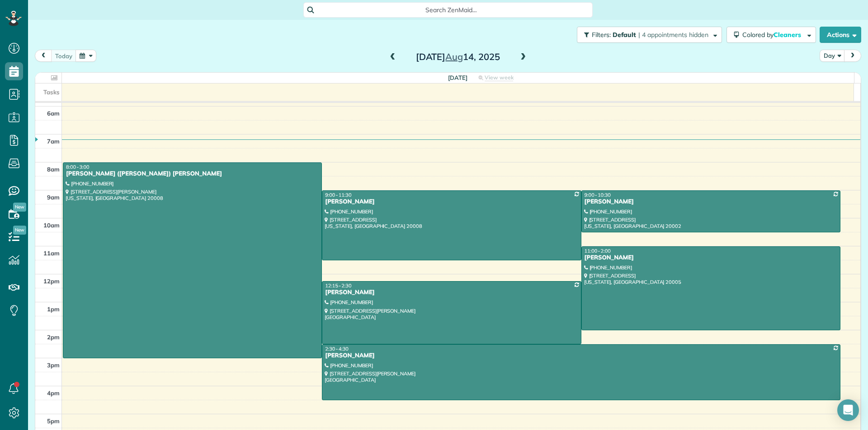 The image size is (868, 430). What do you see at coordinates (848, 411) in the screenshot?
I see `div: Open Intercom Messenger` at bounding box center [848, 411].